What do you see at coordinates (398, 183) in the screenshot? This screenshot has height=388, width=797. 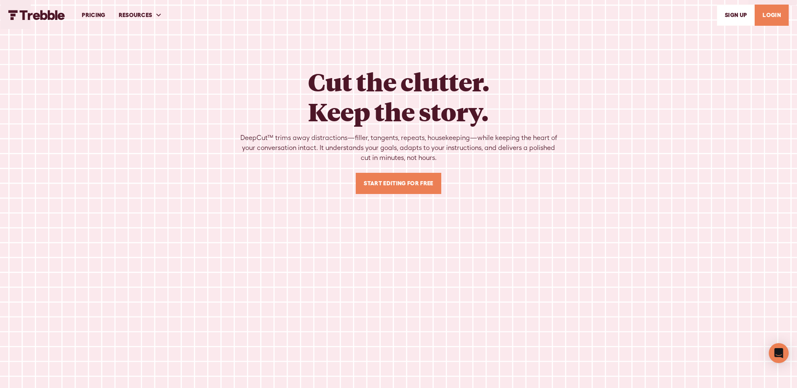 I see `a: Start Editing For Free` at bounding box center [398, 183].